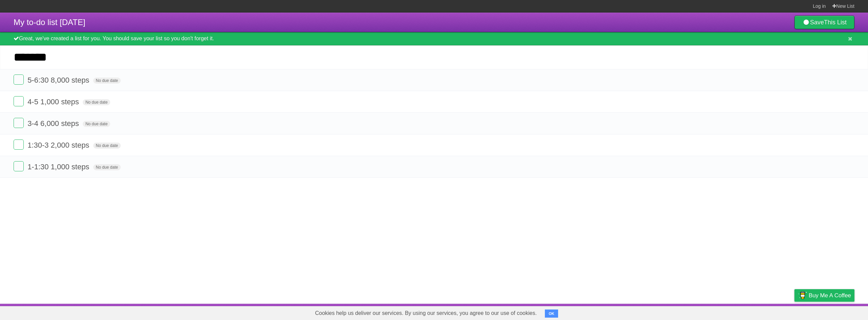  What do you see at coordinates (54, 102) in the screenshot?
I see `span: 4-5 1,000 steps` at bounding box center [54, 102].